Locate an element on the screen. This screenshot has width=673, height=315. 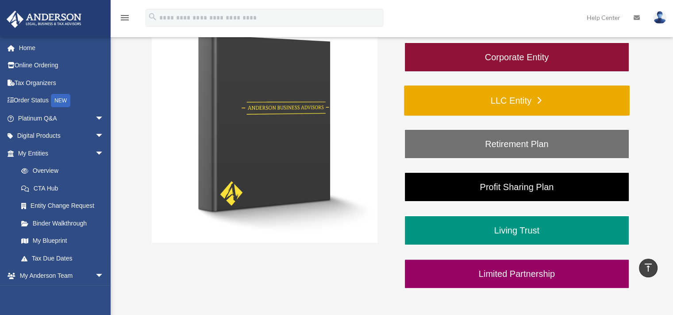
a: My Documentsarrow_drop_down is located at coordinates (62, 293).